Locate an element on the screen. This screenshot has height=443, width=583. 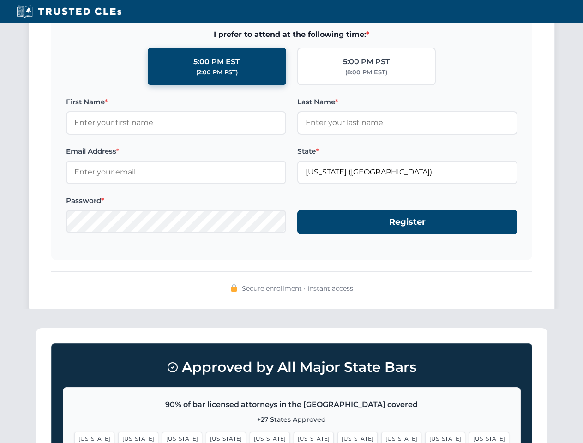
input: Florida (FL) is located at coordinates (407, 172).